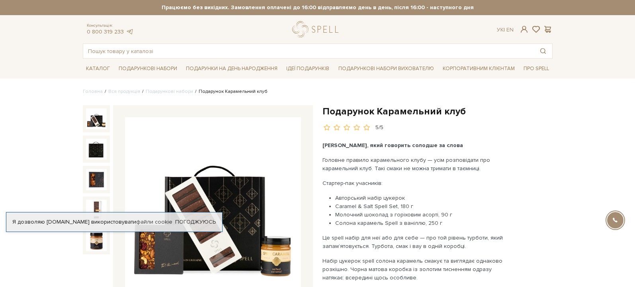  What do you see at coordinates (93, 91) in the screenshot?
I see `a: Головна` at bounding box center [93, 91].